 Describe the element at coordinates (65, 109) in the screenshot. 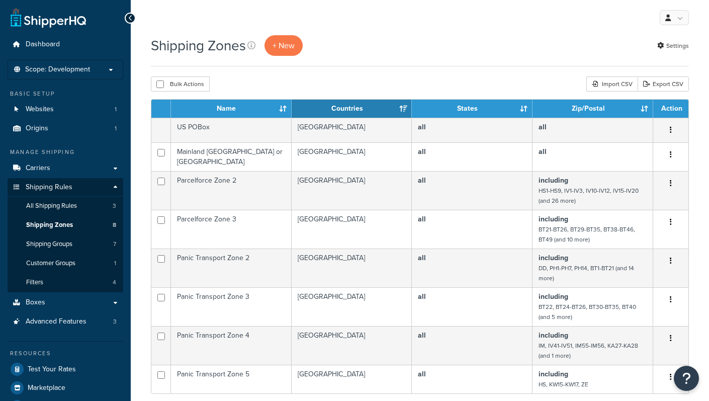

I see `li: Websites` at that location.